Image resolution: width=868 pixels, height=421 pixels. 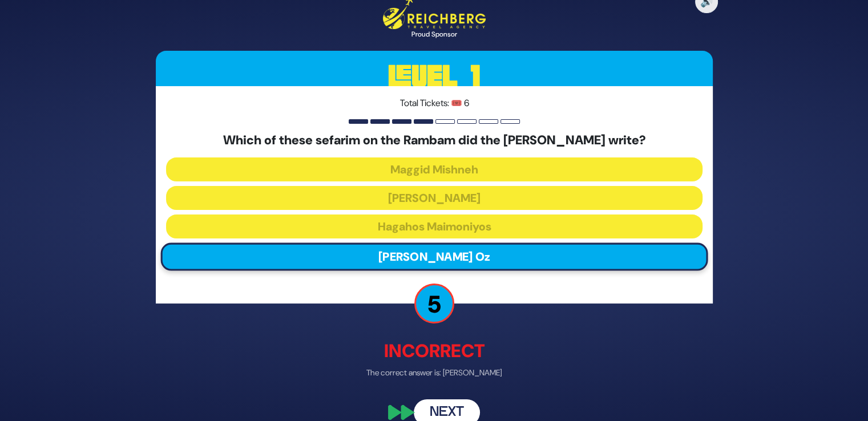 What do you see at coordinates (434, 104) in the screenshot?
I see `p: Total Tickets: 🎟️ 6` at bounding box center [434, 104].